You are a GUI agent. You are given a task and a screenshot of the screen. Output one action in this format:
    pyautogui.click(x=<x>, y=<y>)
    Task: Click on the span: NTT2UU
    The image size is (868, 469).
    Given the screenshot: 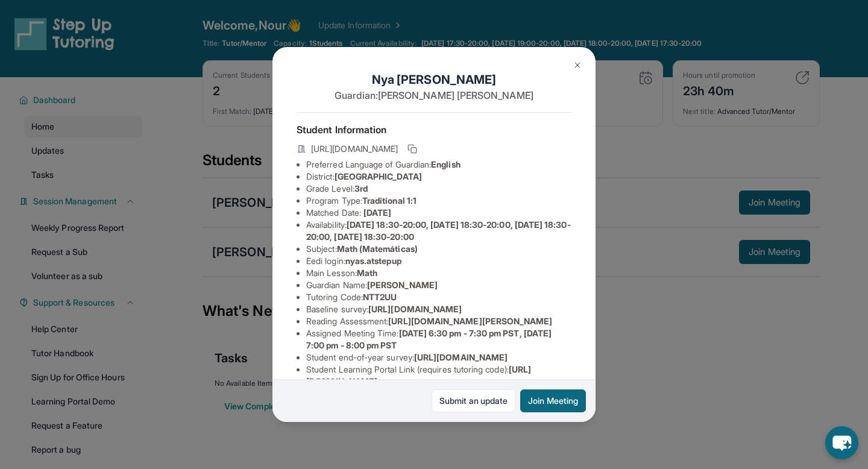 What is the action you would take?
    pyautogui.click(x=380, y=296)
    